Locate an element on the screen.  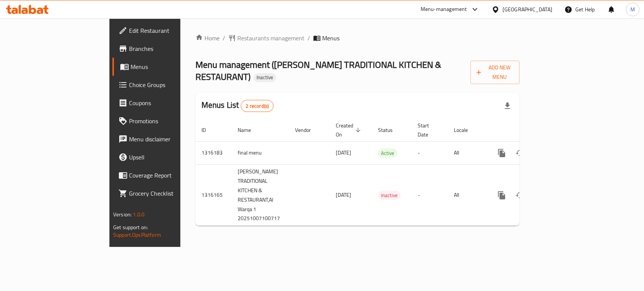
a: Restaurants management is located at coordinates (266, 38).